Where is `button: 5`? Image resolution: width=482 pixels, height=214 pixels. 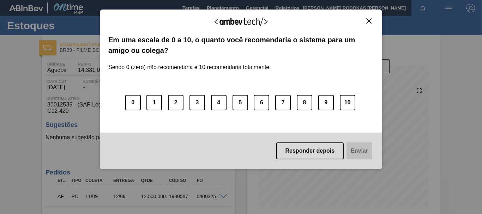
button: 5 is located at coordinates (240, 103).